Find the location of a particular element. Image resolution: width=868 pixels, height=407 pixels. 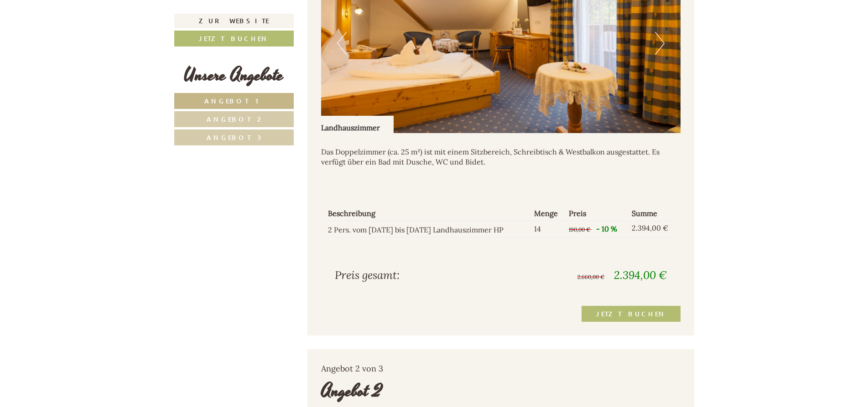

th: Preis is located at coordinates (597, 214).